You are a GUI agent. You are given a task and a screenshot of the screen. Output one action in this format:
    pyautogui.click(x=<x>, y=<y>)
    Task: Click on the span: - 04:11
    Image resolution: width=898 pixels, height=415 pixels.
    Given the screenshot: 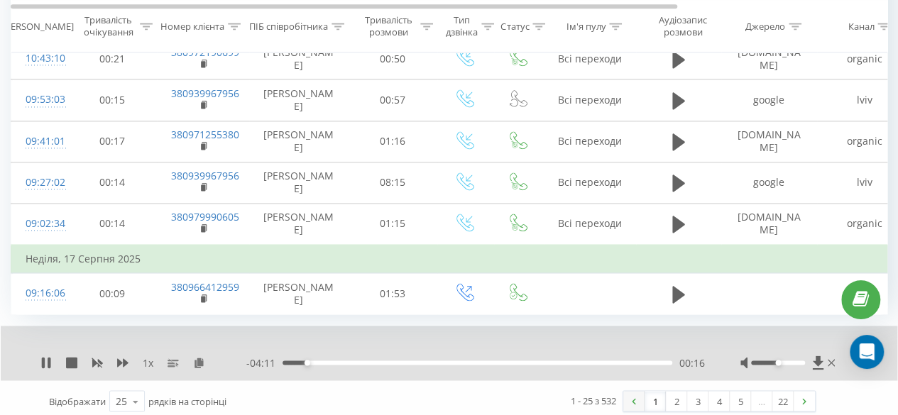 What is the action you would take?
    pyautogui.click(x=264, y=363)
    